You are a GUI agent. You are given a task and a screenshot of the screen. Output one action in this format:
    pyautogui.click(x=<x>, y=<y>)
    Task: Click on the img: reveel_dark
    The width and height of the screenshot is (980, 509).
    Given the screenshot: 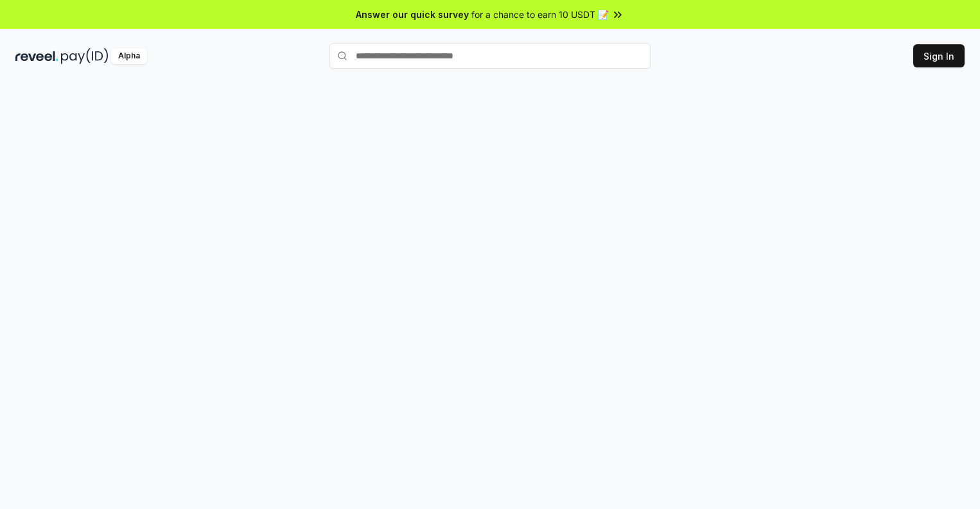 What is the action you would take?
    pyautogui.click(x=37, y=56)
    